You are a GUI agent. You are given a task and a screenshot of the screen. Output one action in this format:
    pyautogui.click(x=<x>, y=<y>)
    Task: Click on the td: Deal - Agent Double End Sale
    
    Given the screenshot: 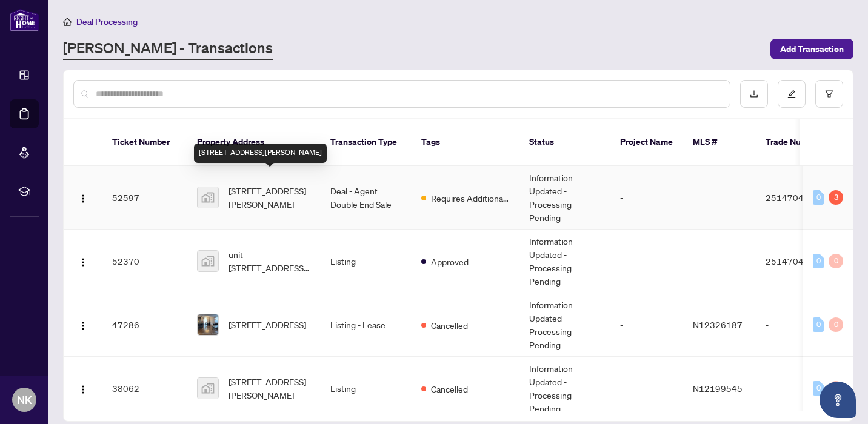 What is the action you would take?
    pyautogui.click(x=367, y=197)
    